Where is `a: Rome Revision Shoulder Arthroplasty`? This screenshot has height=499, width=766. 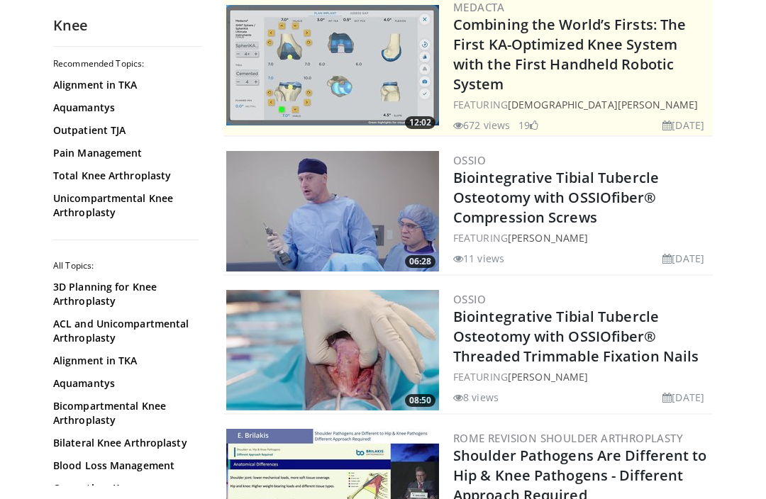
a: Rome Revision Shoulder Arthroplasty is located at coordinates (568, 438).